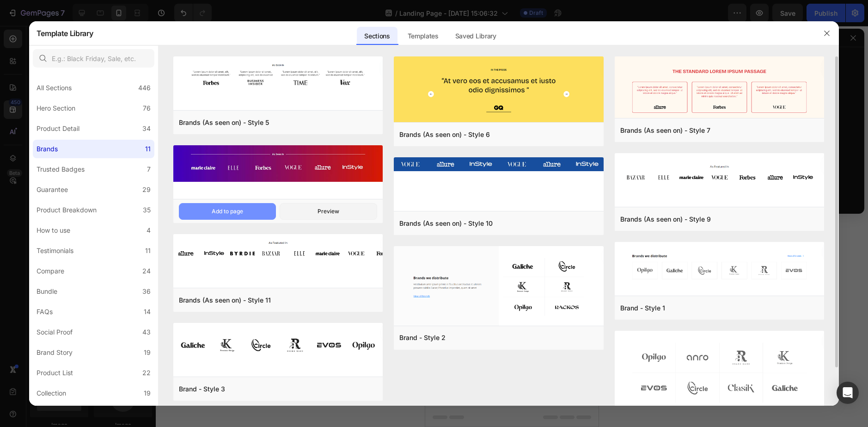  Describe the element at coordinates (224, 122) in the screenshot. I see `div: Brands (As seen on) - Style 5` at that location.